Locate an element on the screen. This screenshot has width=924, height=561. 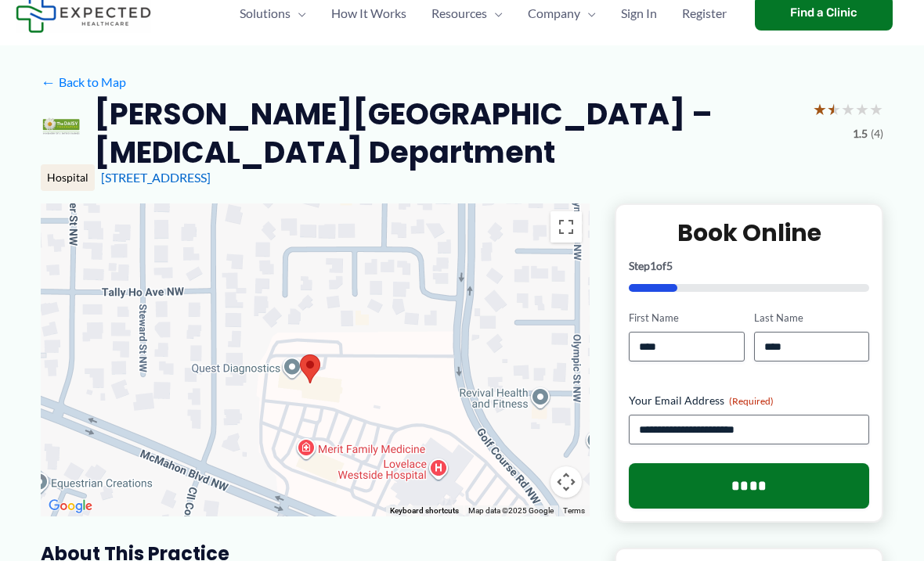
p: Step of is located at coordinates (749, 266).